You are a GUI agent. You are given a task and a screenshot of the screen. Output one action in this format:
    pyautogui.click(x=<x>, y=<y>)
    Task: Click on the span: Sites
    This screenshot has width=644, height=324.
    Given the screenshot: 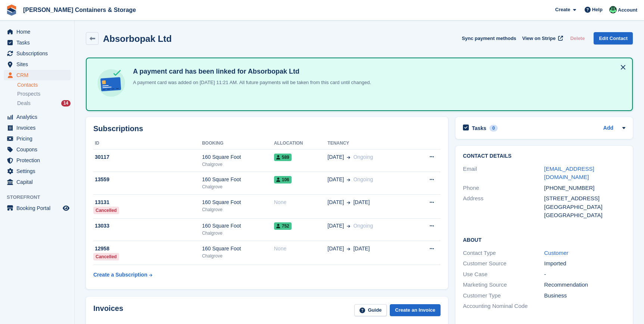 What is the action you would take?
    pyautogui.click(x=39, y=64)
    